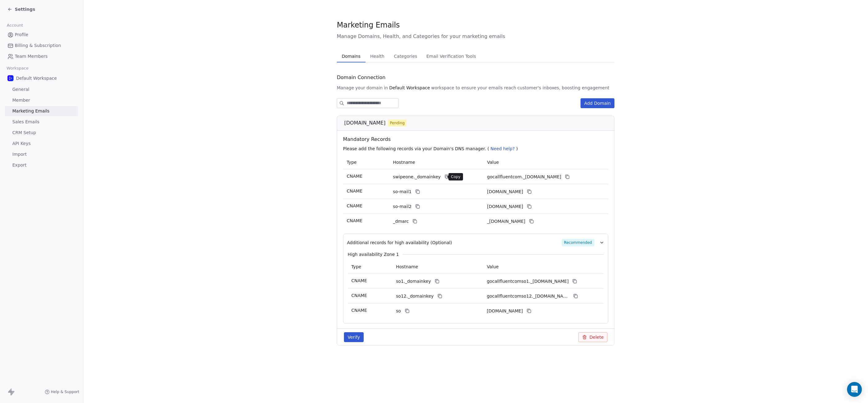 This screenshot has height=403, width=868. I want to click on span: Sales Emails, so click(26, 122).